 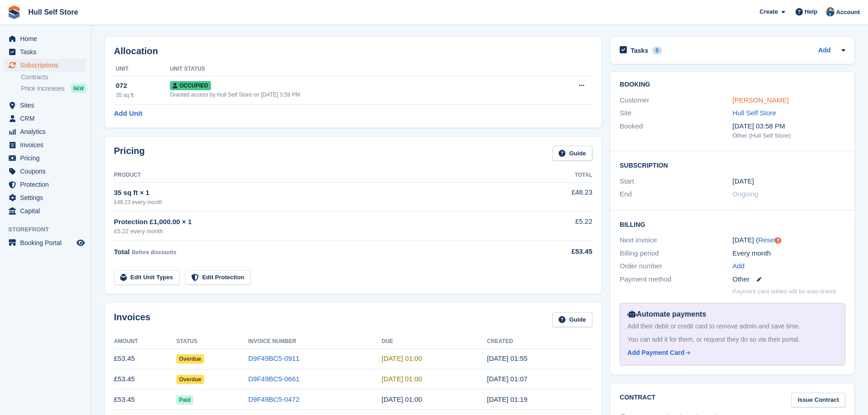 What do you see at coordinates (142, 86) in the screenshot?
I see `div: 072` at bounding box center [142, 86].